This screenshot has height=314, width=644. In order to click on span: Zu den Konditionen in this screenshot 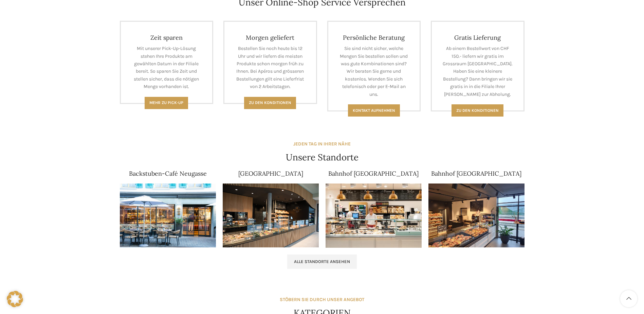, I will do `click(270, 103)`.